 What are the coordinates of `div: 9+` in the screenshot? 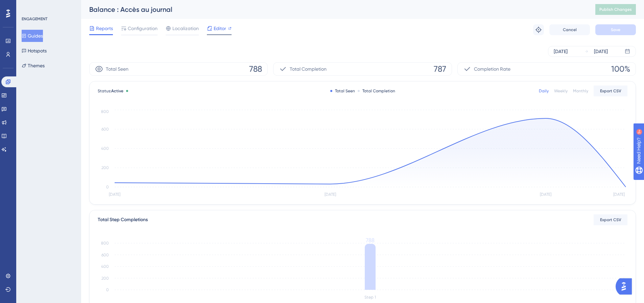 It's located at (48, 6).